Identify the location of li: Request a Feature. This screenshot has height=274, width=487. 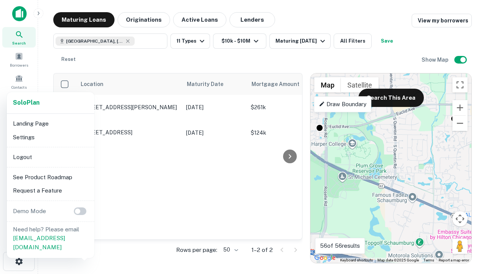
(51, 191).